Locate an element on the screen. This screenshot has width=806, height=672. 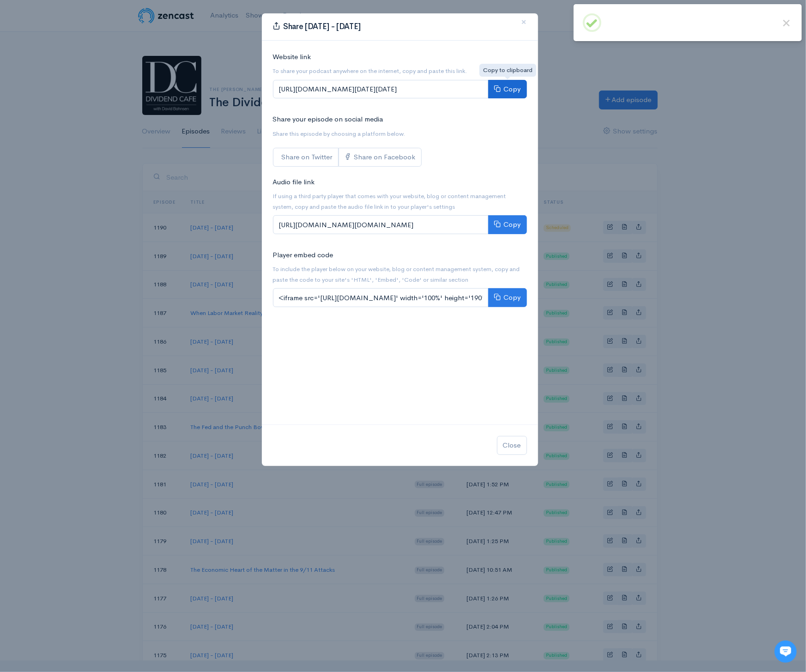
p: Find an answer quickly is located at coordinates (92, 164).